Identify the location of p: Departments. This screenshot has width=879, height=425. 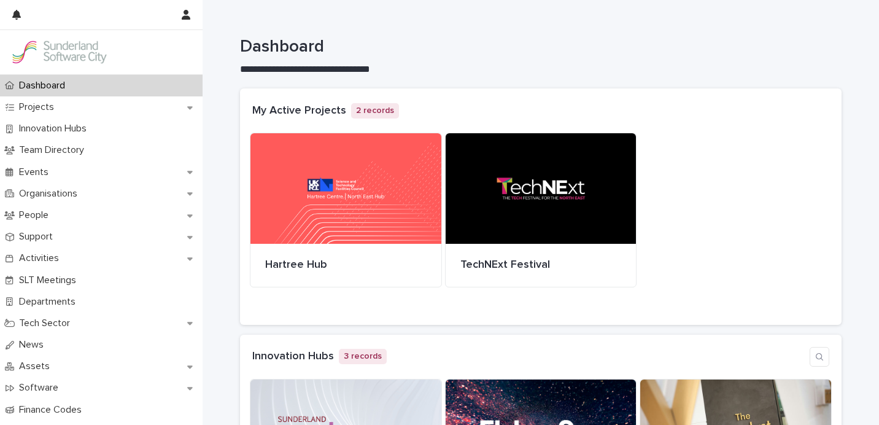
(50, 301).